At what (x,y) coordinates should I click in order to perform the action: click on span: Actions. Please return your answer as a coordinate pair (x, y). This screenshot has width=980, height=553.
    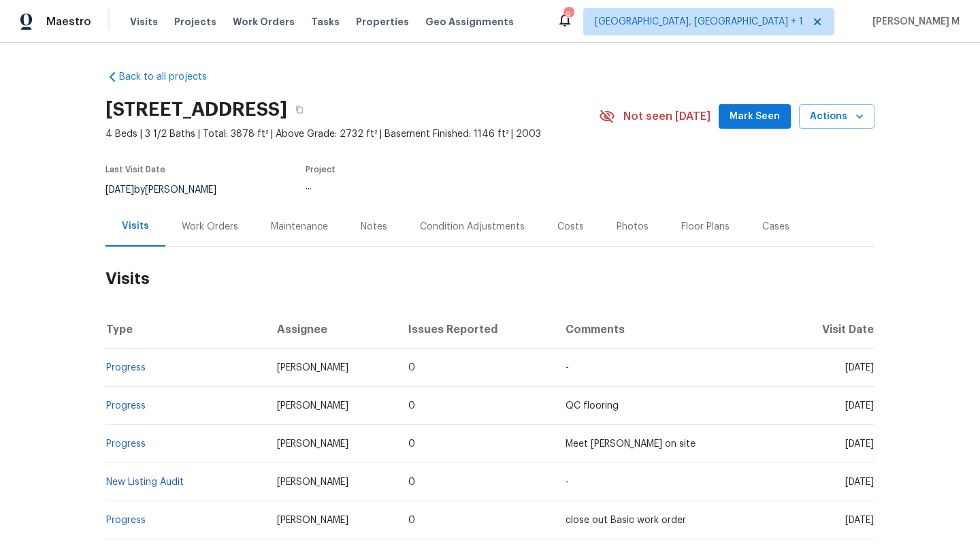
    Looking at the image, I should click on (837, 117).